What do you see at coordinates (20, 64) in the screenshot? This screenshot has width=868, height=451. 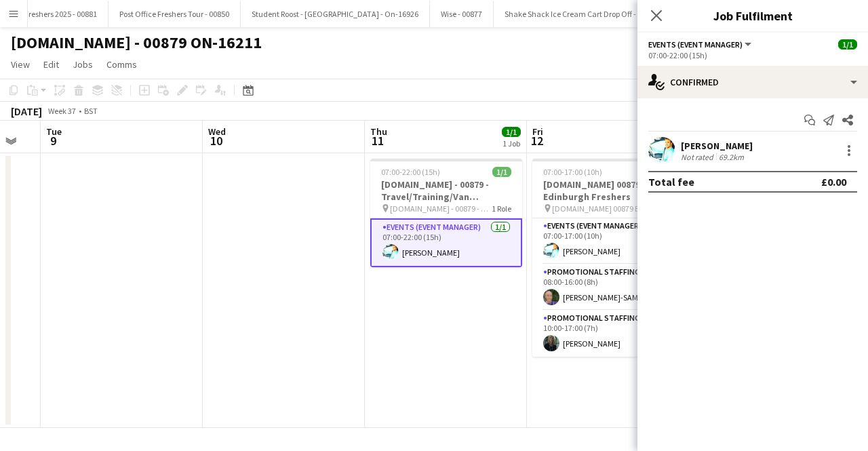 I see `a: View` at bounding box center [20, 64].